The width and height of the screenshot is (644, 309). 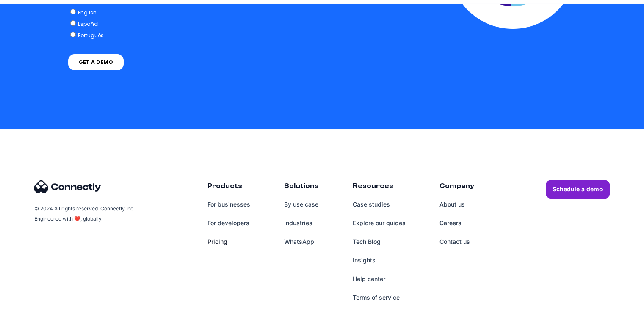 I want to click on div: Solutions, so click(x=301, y=188).